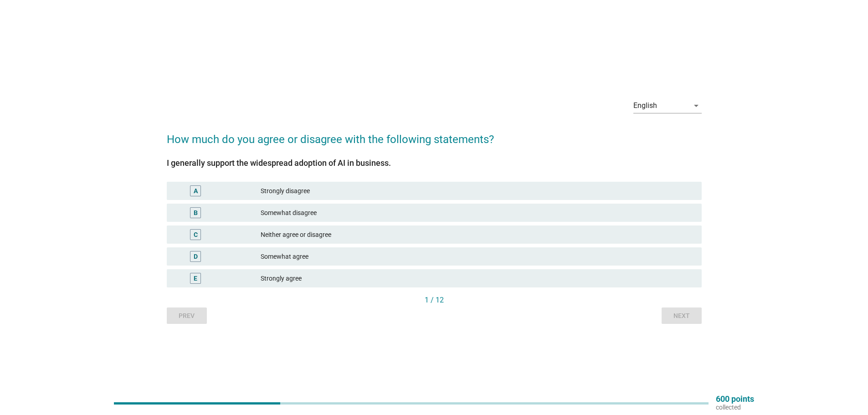 The height and width of the screenshot is (415, 868). What do you see at coordinates (434, 300) in the screenshot?
I see `div: 1 / 12` at bounding box center [434, 300].